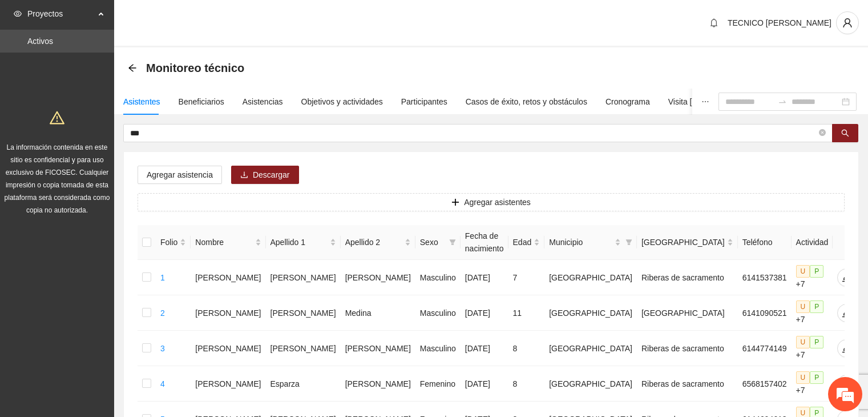 This screenshot has width=868, height=417. Describe the element at coordinates (765, 277) in the screenshot. I see `td: 6141537381` at that location.